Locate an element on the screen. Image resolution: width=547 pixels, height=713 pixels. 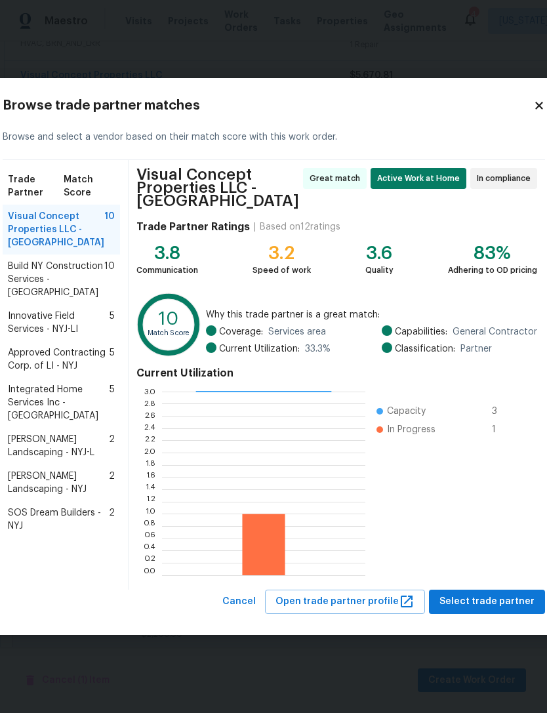
div: 3.8 is located at coordinates (167, 253).